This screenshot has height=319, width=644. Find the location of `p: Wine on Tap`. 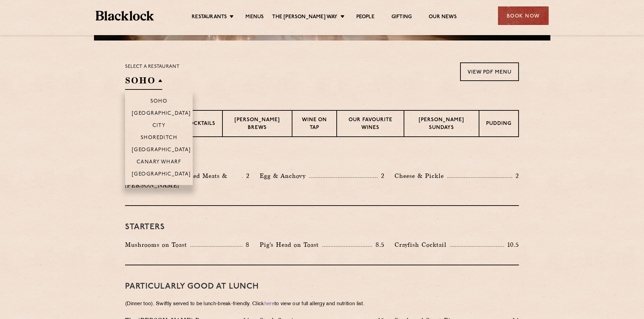

p: Wine on Tap is located at coordinates (314, 124).